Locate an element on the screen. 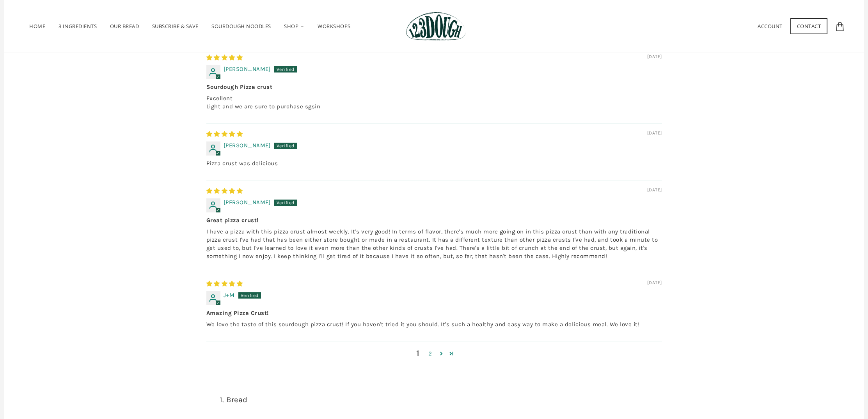 The width and height of the screenshot is (868, 419). span: Subscribe & Save is located at coordinates (175, 26).